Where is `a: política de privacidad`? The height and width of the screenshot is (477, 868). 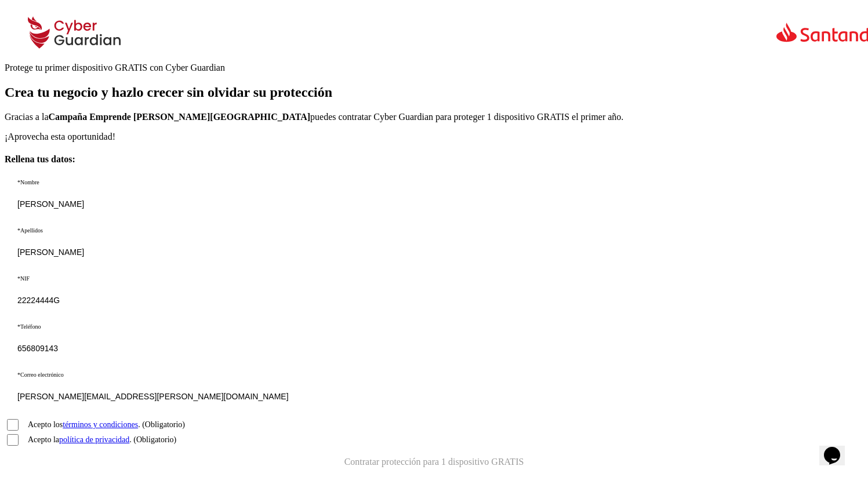 a: política de privacidad is located at coordinates (94, 439).